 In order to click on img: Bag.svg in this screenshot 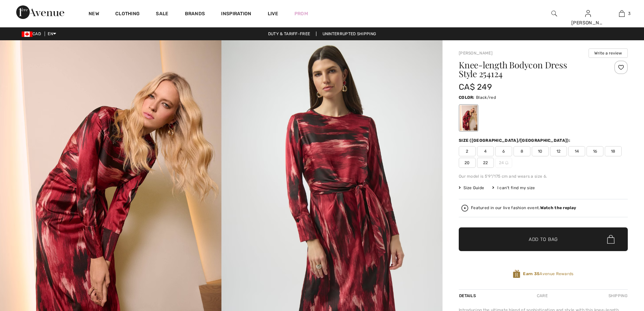, I will do `click(611, 239)`.